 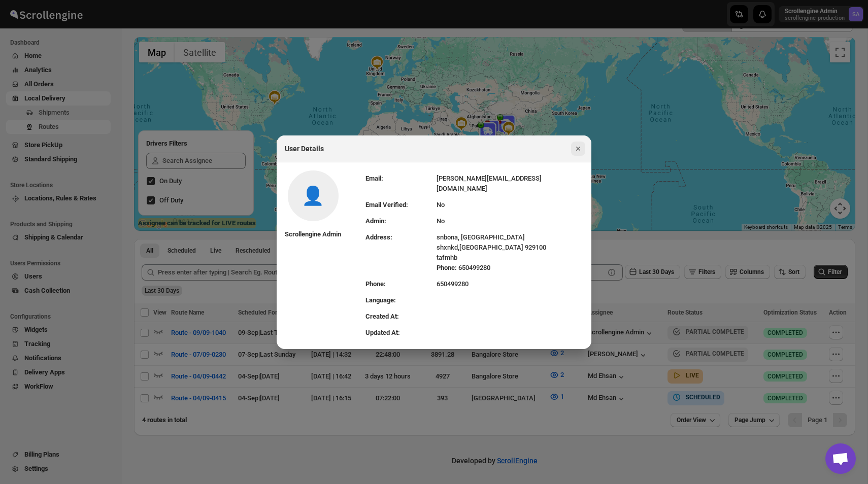 What do you see at coordinates (401, 301) in the screenshot?
I see `td: Language:` at bounding box center [401, 301].